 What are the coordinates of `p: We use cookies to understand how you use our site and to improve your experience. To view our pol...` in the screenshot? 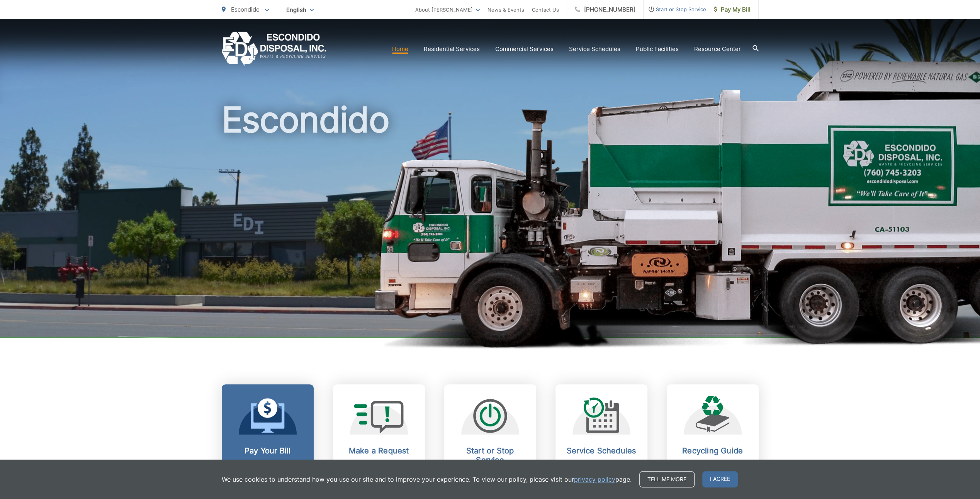 It's located at (426, 480).